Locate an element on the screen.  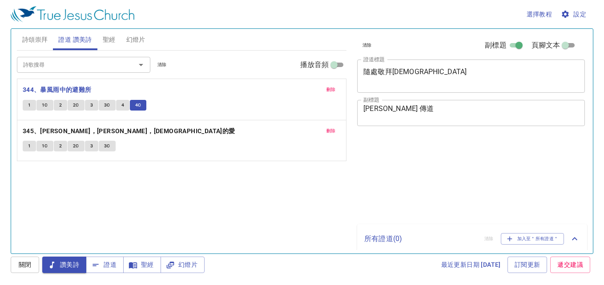
span: 讚美詩 is located at coordinates (64, 265).